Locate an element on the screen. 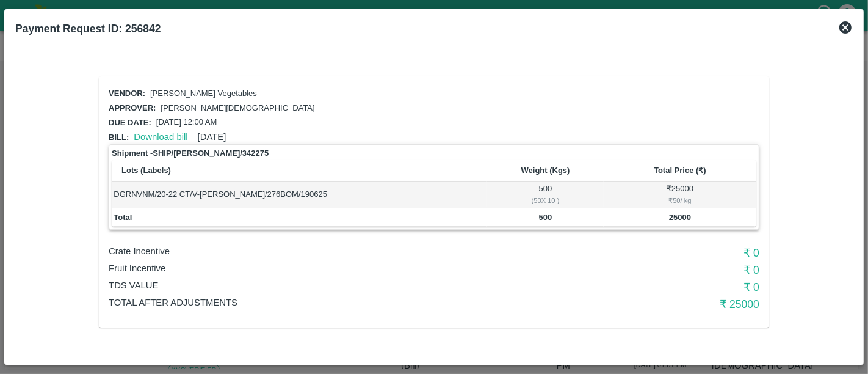 The height and width of the screenshot is (374, 868). p: Fruit Incentive is located at coordinates (325, 268).